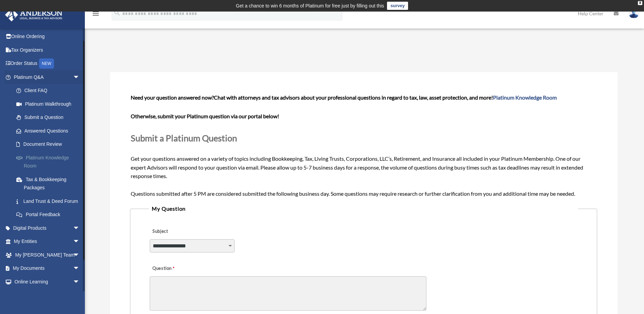 This screenshot has width=644, height=314. I want to click on span: Get your questions answered on a variety of topics including Bookkeeping, Tax, Living Trusts, Cor..., so click(363, 145).